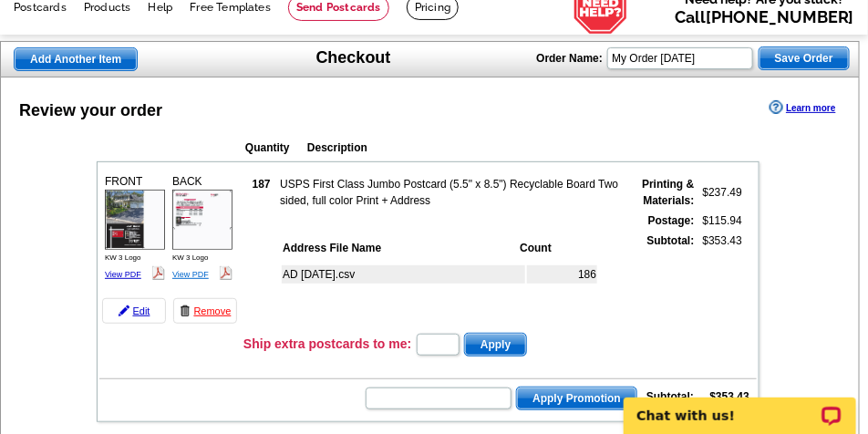  I want to click on span: Call, so click(764, 16).